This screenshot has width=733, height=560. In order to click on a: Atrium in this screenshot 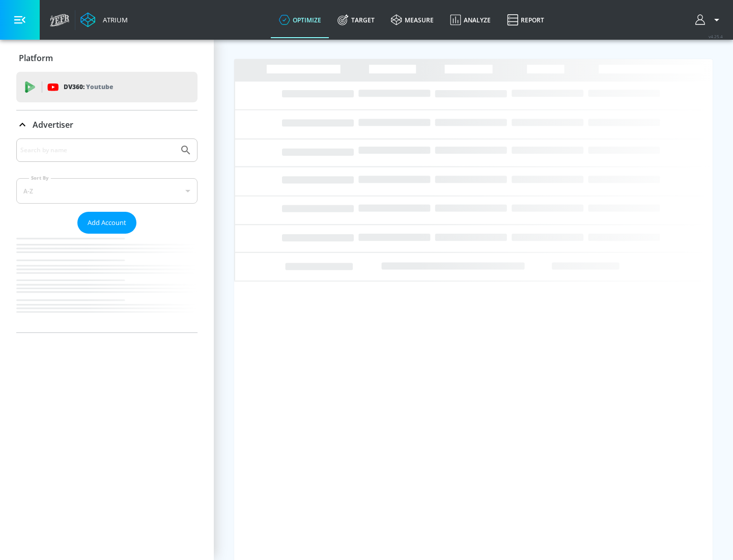, I will do `click(104, 20)`.